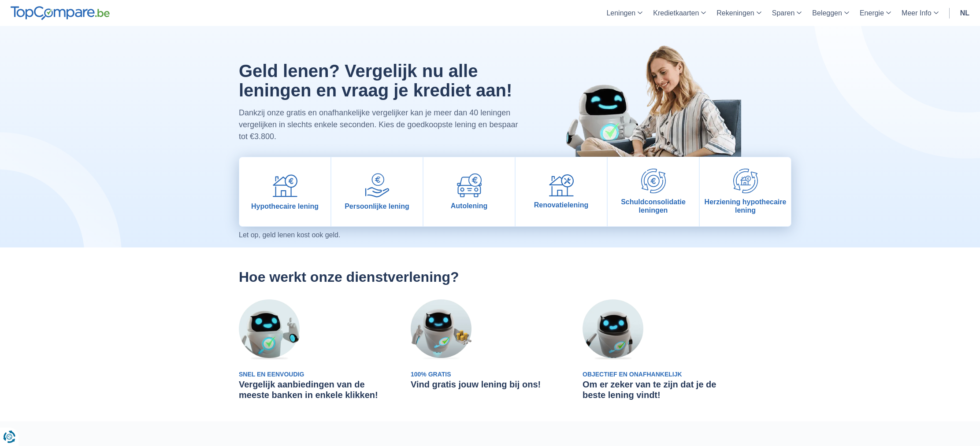  Describe the element at coordinates (470, 186) in the screenshot. I see `img: Autolening` at that location.